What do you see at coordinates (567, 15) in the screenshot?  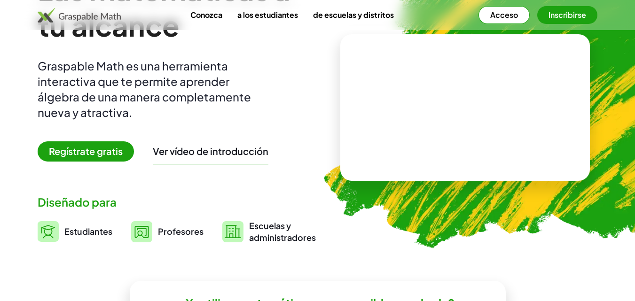 I see `font: Inscribirse` at bounding box center [567, 15].